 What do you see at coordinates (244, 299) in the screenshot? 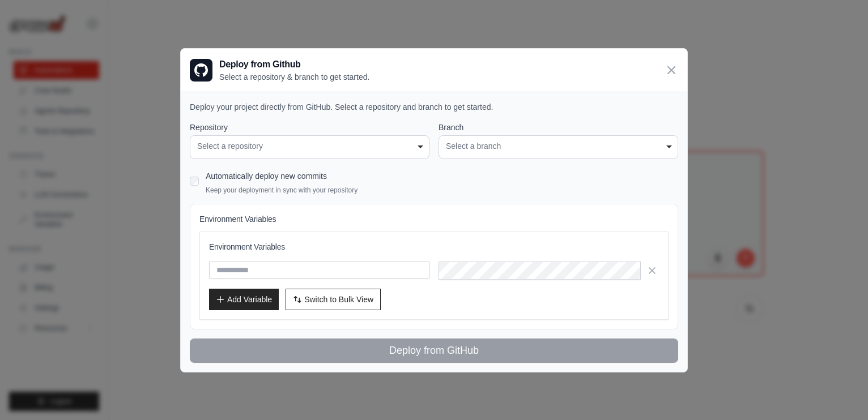
I see `button: Add Variable` at bounding box center [244, 299].